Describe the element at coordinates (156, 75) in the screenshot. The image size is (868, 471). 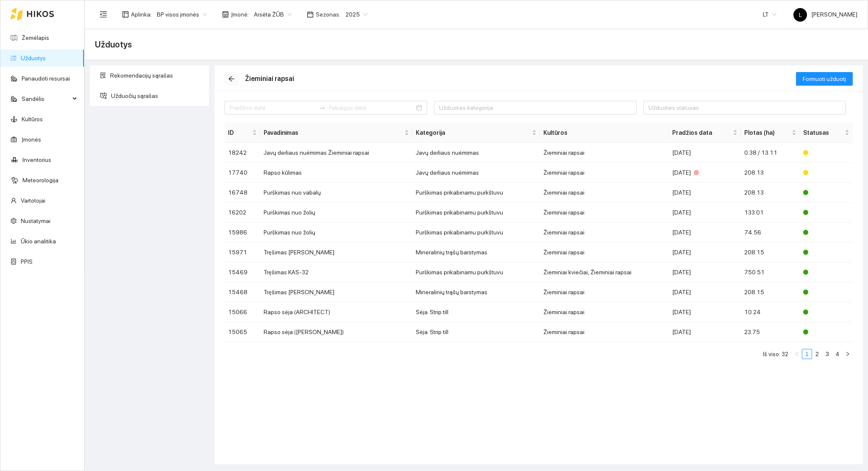
I see `span: Rekomendacijų sąrašas` at that location.